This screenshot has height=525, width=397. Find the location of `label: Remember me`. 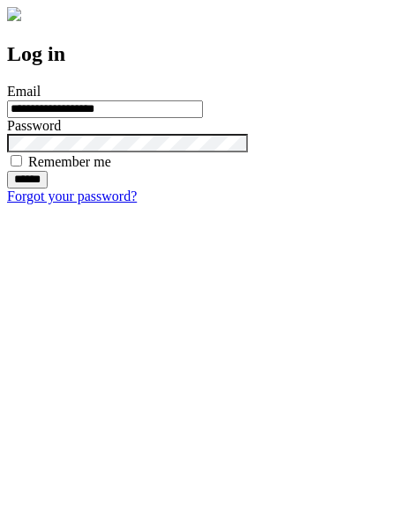

label: Remember me is located at coordinates (70, 161).